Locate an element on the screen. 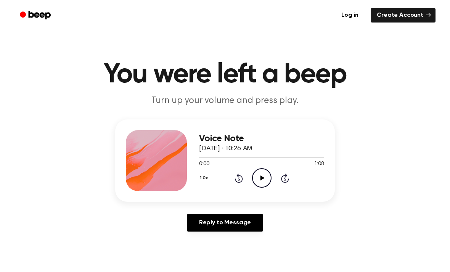  h3: Voice Note is located at coordinates (262, 139).